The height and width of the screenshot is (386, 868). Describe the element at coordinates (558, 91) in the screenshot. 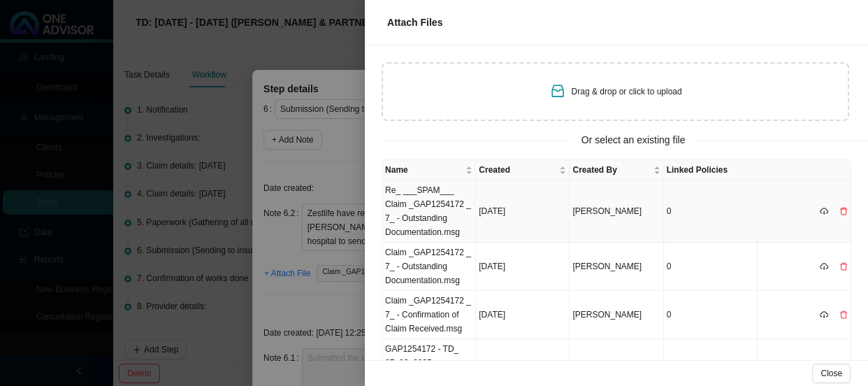

I see `span: inbox` at that location.